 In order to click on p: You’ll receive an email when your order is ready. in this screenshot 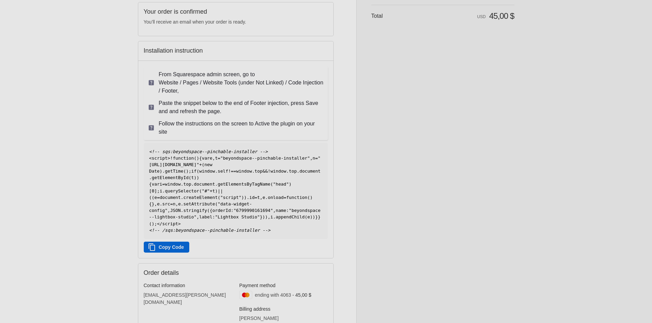, I will do `click(236, 22)`.